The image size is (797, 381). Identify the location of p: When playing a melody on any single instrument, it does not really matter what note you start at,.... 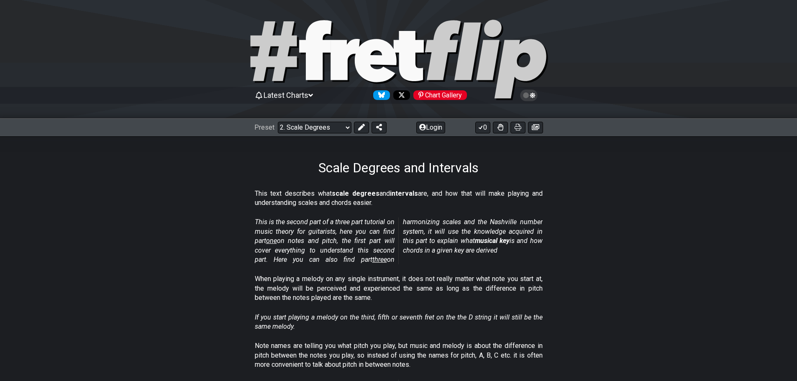
(399, 288).